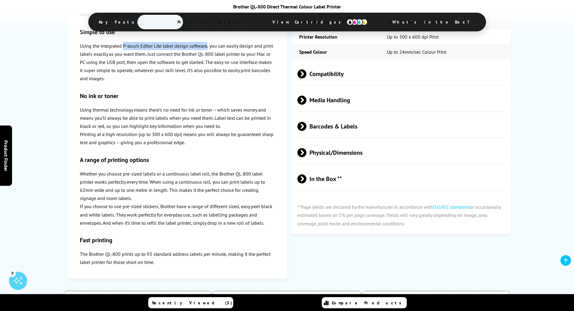  I want to click on td: Printer Resolution, so click(335, 37).